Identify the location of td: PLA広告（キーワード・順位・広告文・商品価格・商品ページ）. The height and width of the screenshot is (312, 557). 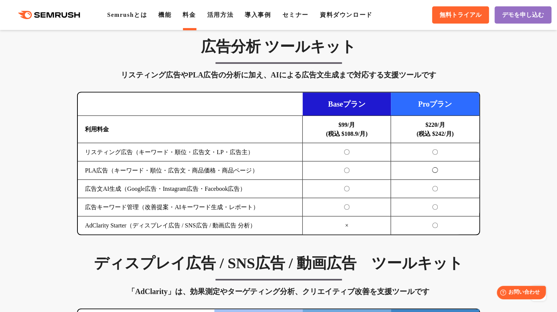
(190, 170).